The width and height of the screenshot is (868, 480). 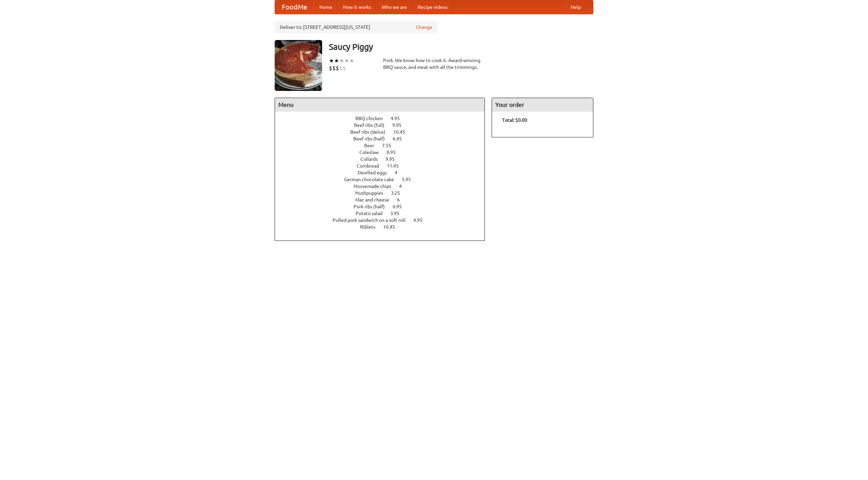 I want to click on a: How it works, so click(x=357, y=7).